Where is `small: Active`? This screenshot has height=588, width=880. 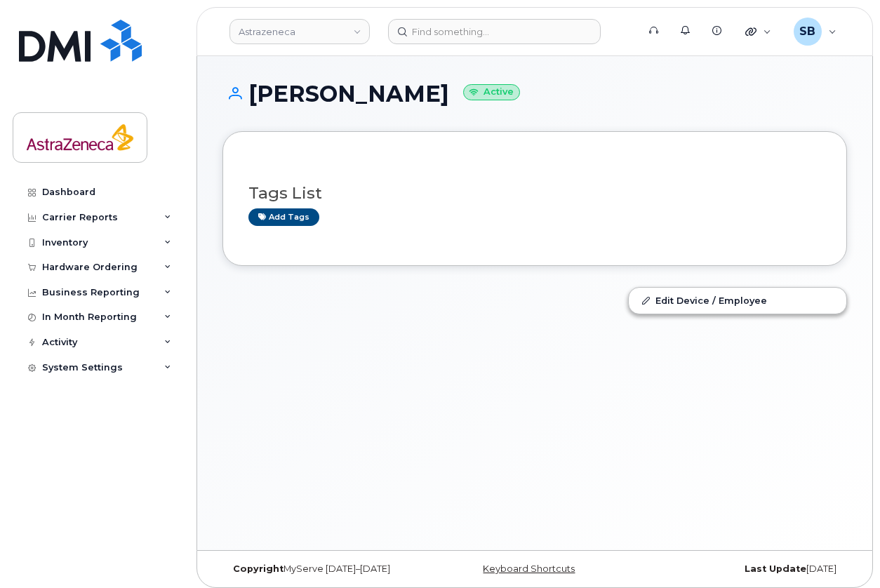
small: Active is located at coordinates (491, 92).